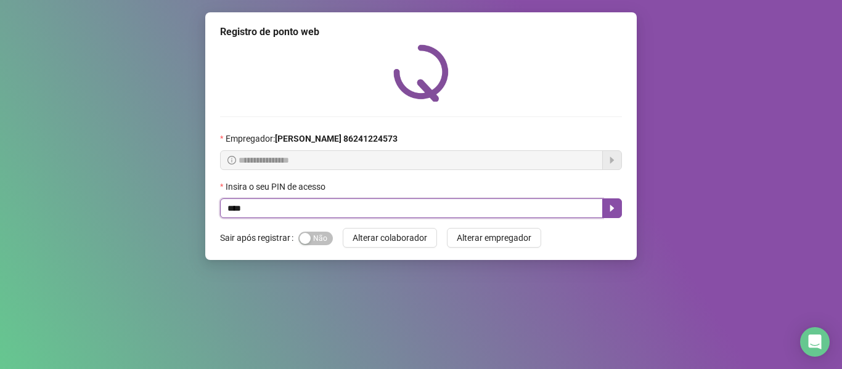  What do you see at coordinates (311, 139) in the screenshot?
I see `span: Empregador :` at bounding box center [311, 139].